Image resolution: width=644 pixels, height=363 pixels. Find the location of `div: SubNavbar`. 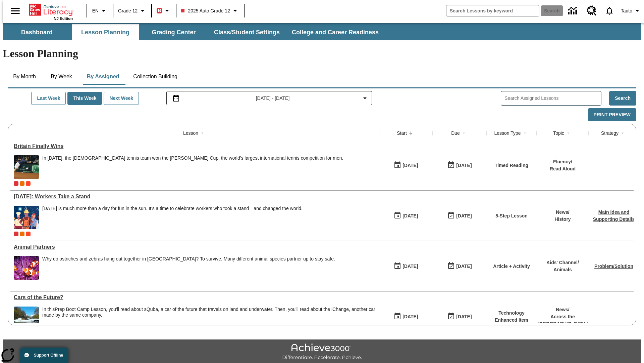

div: SubNavbar is located at coordinates (322, 32).